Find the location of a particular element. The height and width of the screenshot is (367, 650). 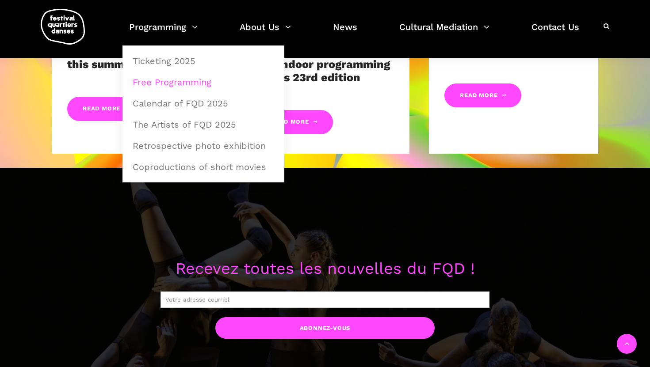

a: Contact Us is located at coordinates (555, 32).